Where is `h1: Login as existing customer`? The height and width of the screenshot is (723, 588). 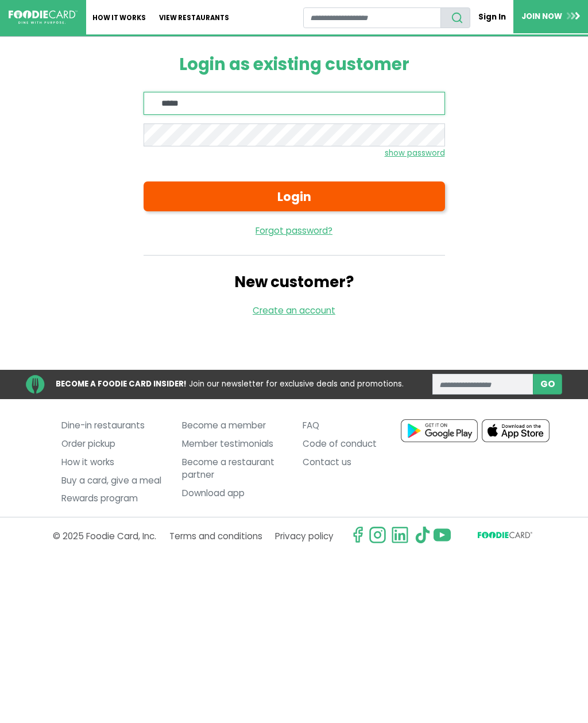
h1: Login as existing customer is located at coordinates (294, 64).